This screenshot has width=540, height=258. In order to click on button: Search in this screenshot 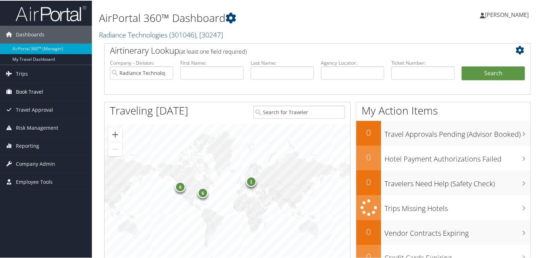, I will do `click(493, 73)`.